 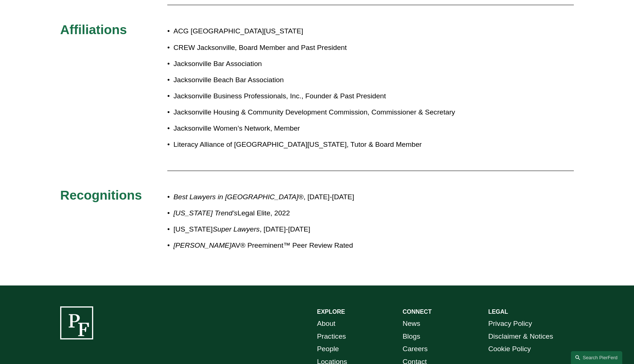 I want to click on strong: LEGAL, so click(x=498, y=312).